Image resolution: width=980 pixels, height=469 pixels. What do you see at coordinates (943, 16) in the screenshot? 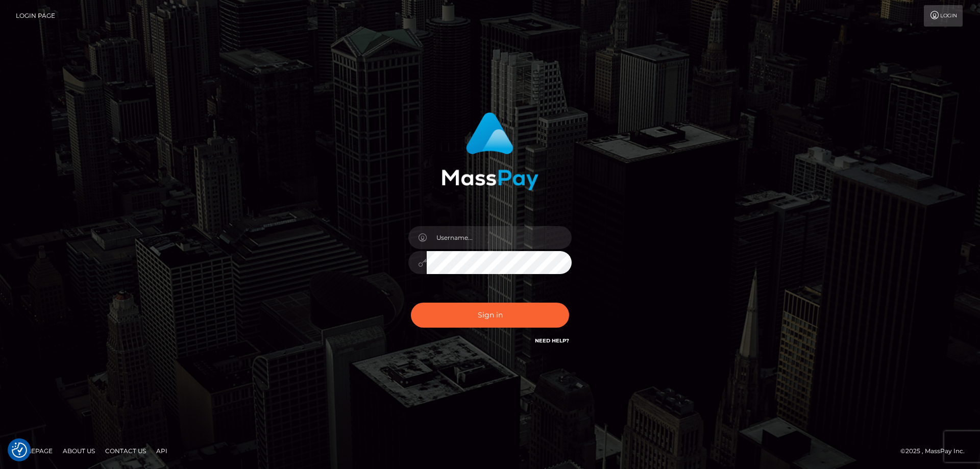
I see `a: Login` at bounding box center [943, 16].